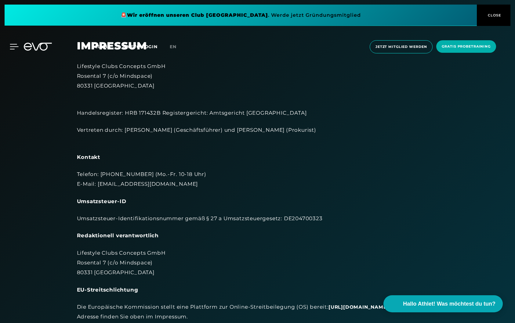  What do you see at coordinates (258, 312) in the screenshot?
I see `div: Die Europäische Kommission stellt eine Plattform zur Online-Streitbeilegung (OS) bereit: . Unsere...` at bounding box center [258, 312].